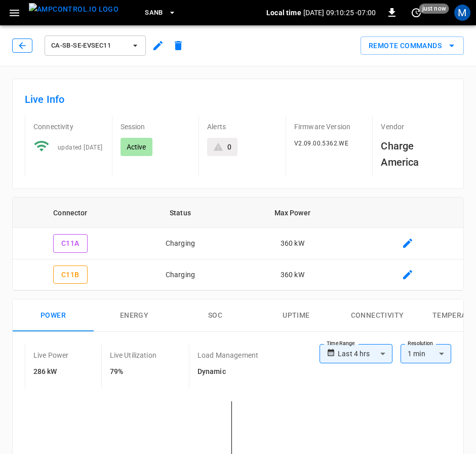 The height and width of the screenshot is (454, 476). Describe the element at coordinates (68, 126) in the screenshot. I see `p: Connectivity` at that location.